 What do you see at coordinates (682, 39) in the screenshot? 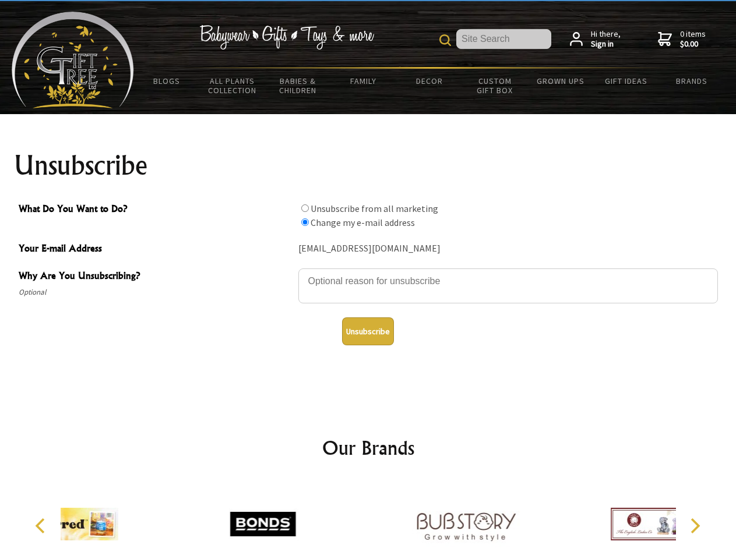
I see `a: 0 items$0.00` at bounding box center [682, 39].